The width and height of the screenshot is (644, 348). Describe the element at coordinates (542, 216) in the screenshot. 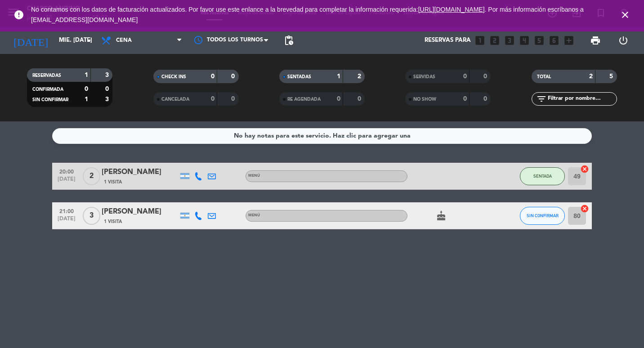

I see `button: SIN CONFIRMAR` at that location.